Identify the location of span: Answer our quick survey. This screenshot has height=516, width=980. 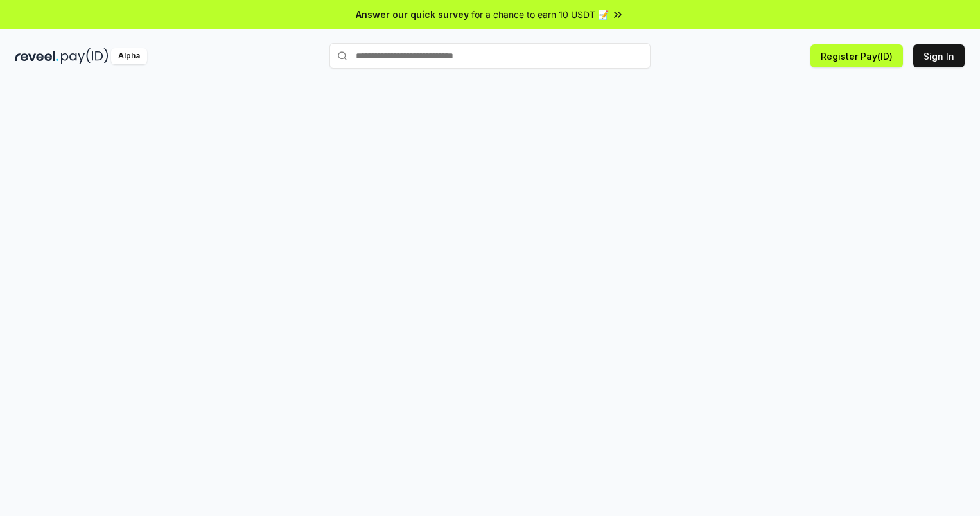
(412, 14).